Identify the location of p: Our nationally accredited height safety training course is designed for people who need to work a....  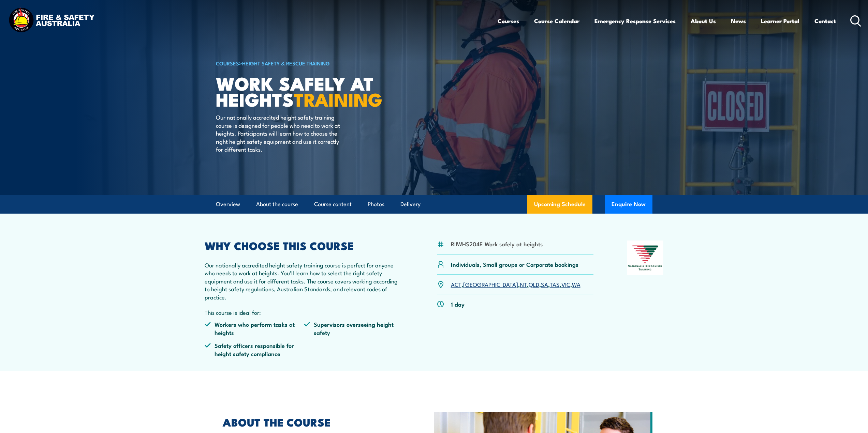
(278, 133).